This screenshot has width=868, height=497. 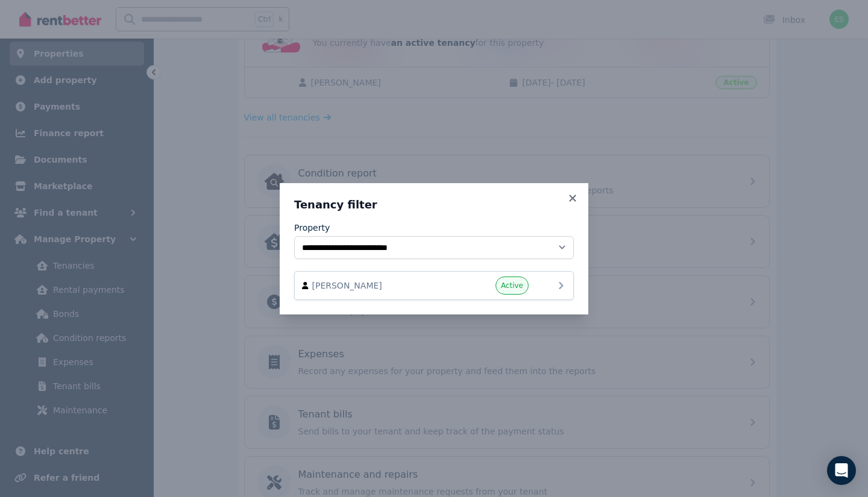 What do you see at coordinates (842, 471) in the screenshot?
I see `div: Open Intercom Messenger` at bounding box center [842, 471].